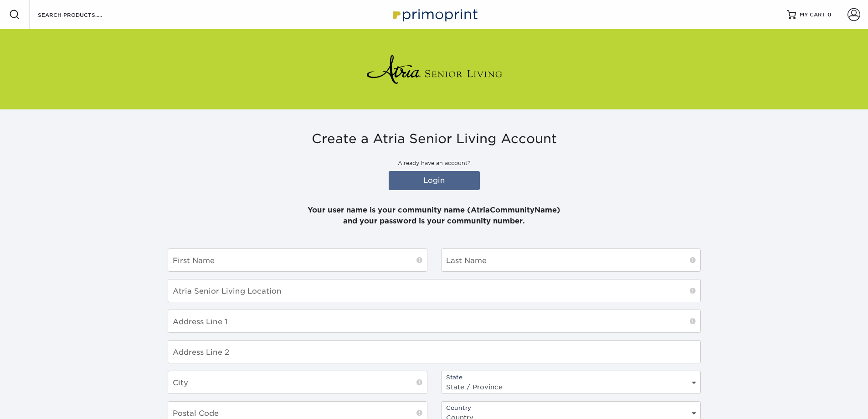 This screenshot has width=868, height=419. Describe the element at coordinates (829, 15) in the screenshot. I see `span: 0` at that location.